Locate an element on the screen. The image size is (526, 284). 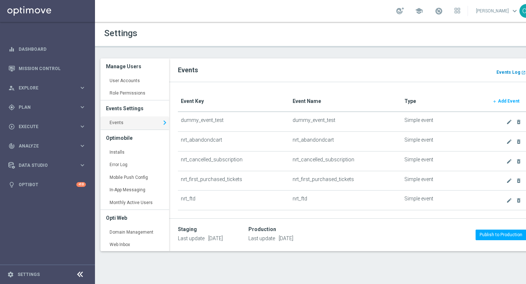
span: Explore is located at coordinates (49, 88).